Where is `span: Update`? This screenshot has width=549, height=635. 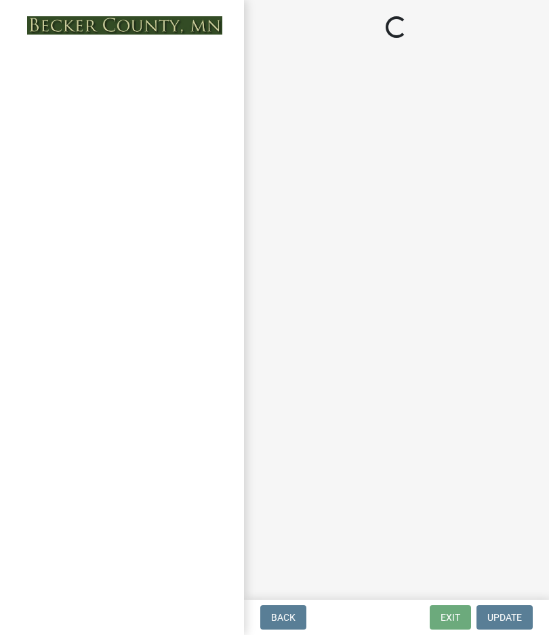
span: Update is located at coordinates (504, 617).